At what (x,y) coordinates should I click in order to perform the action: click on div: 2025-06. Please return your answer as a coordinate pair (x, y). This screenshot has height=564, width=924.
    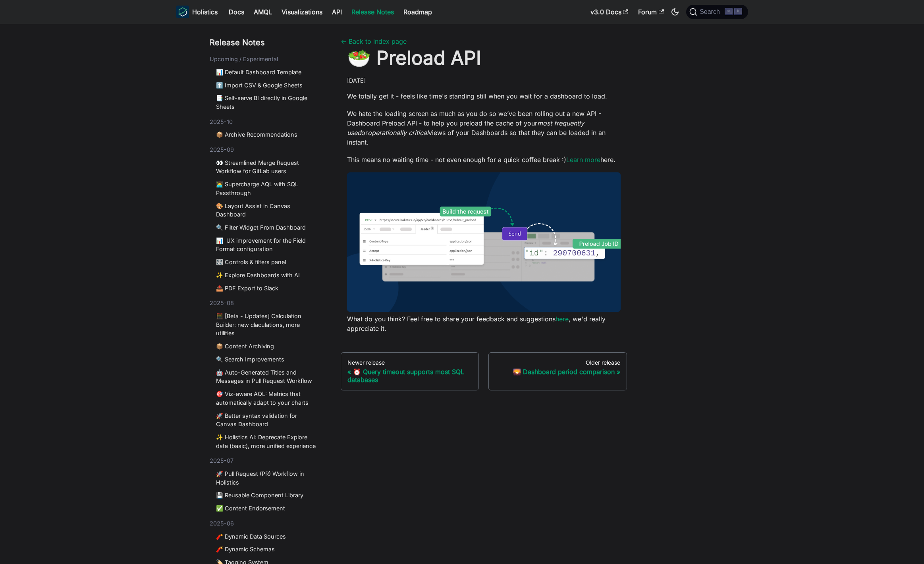
    Looking at the image, I should click on (265, 523).